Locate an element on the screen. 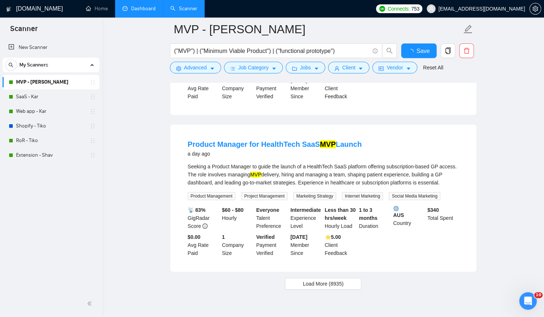 The height and width of the screenshot is (317, 544). a: New Scanner is located at coordinates (51, 48).